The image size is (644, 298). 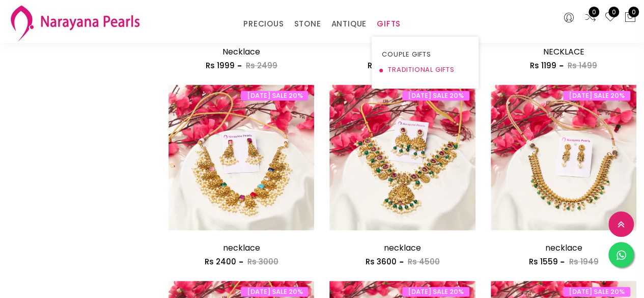 What do you see at coordinates (563, 52) in the screenshot?
I see `a: NECKLACE` at bounding box center [563, 52].